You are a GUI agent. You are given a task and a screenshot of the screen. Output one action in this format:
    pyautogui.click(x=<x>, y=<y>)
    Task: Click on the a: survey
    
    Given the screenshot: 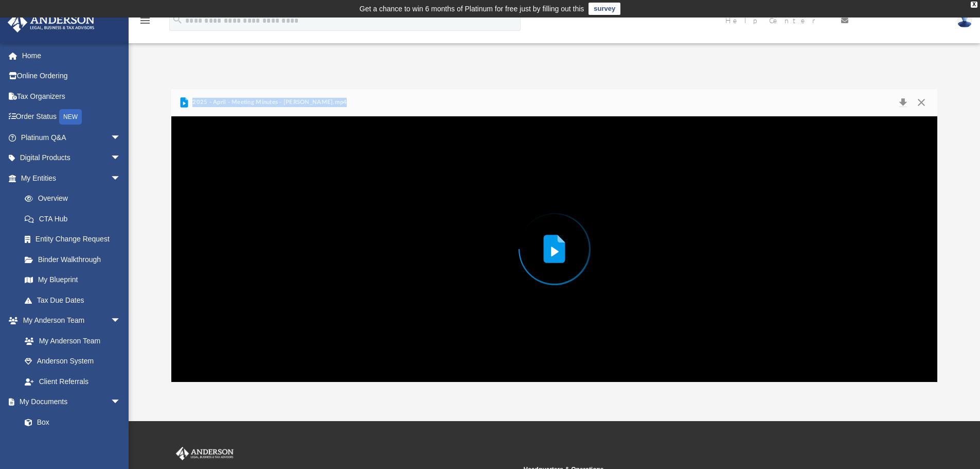 What is the action you would take?
    pyautogui.click(x=605, y=9)
    